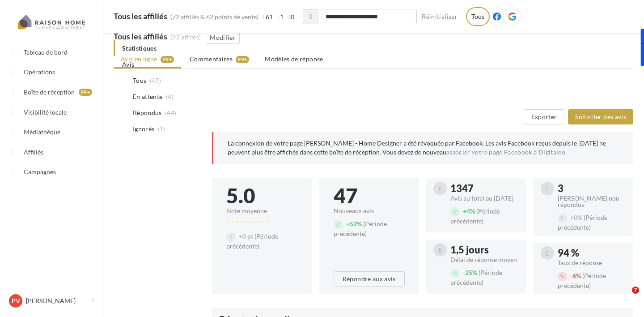  What do you see at coordinates (51, 171) in the screenshot?
I see `a: Campagnes` at bounding box center [51, 171].